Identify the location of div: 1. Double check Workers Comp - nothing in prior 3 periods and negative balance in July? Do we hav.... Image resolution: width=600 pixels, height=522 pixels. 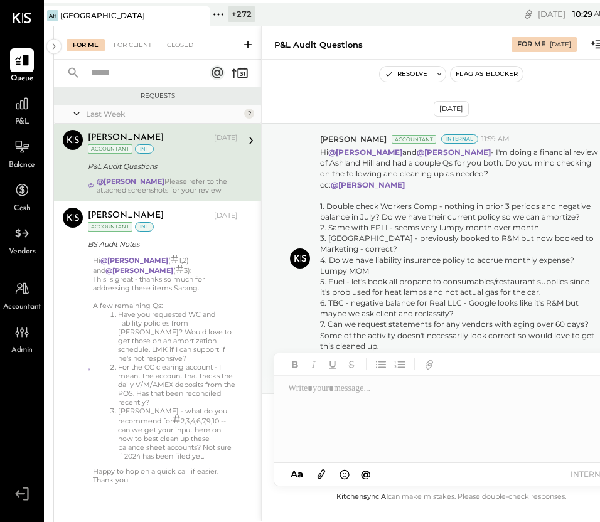
(459, 211).